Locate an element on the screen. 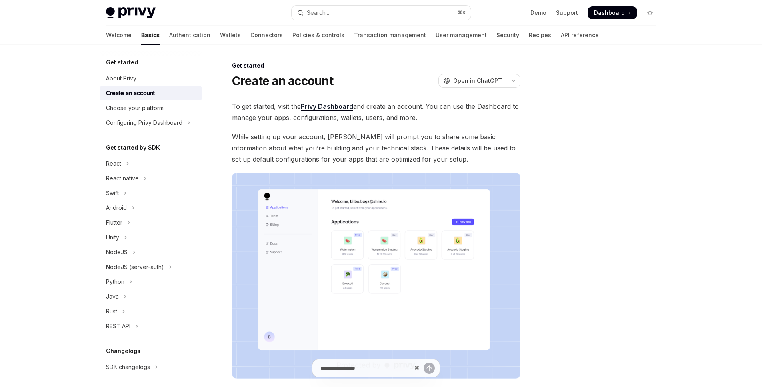  button: Toggle NodeJS section is located at coordinates (151, 252).